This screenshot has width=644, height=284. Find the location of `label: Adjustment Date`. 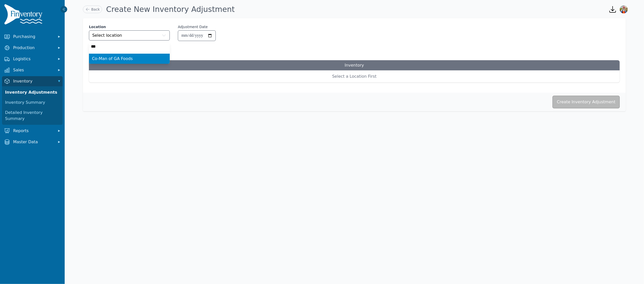

label: Adjustment Date is located at coordinates (193, 27).